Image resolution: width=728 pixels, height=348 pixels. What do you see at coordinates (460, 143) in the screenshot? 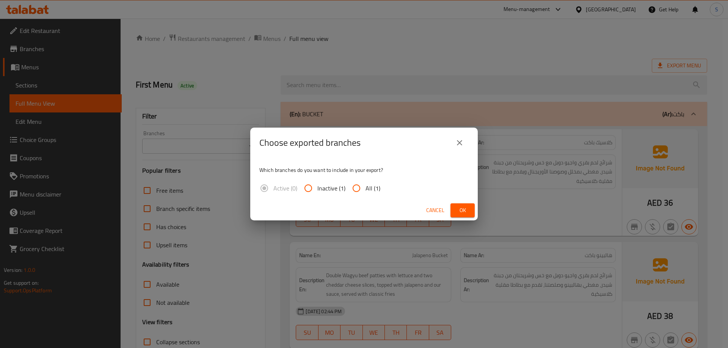
I see `button: close` at bounding box center [460, 143].